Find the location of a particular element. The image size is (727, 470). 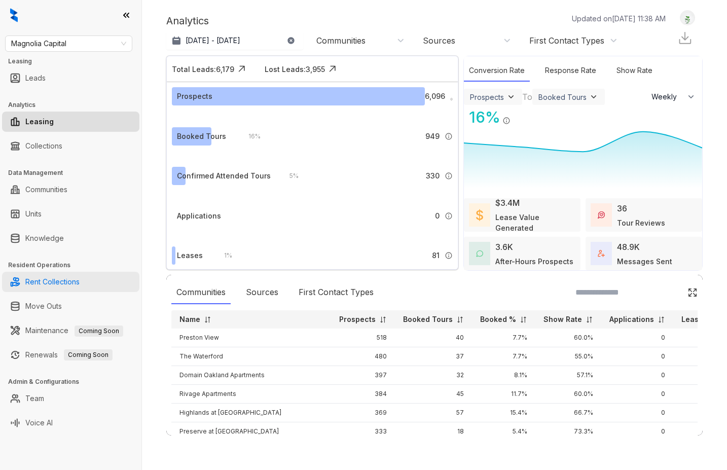

td: The Waterford is located at coordinates (251, 356).